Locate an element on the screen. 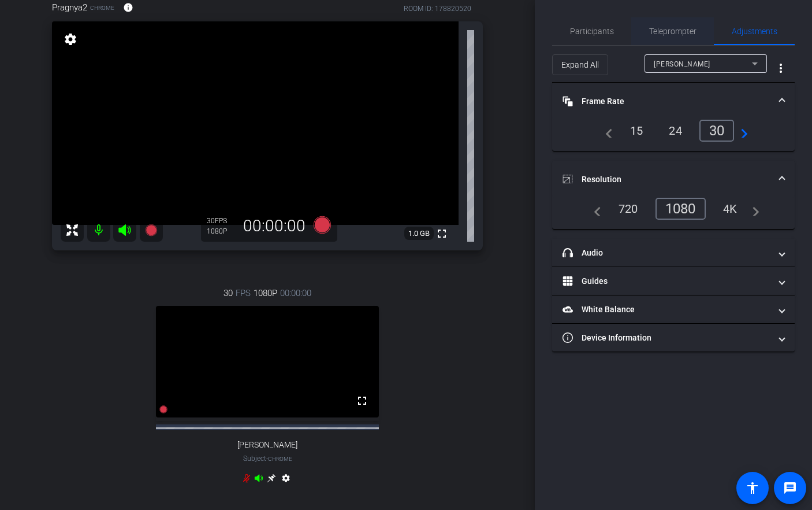  span: Adjustments is located at coordinates (755, 31).